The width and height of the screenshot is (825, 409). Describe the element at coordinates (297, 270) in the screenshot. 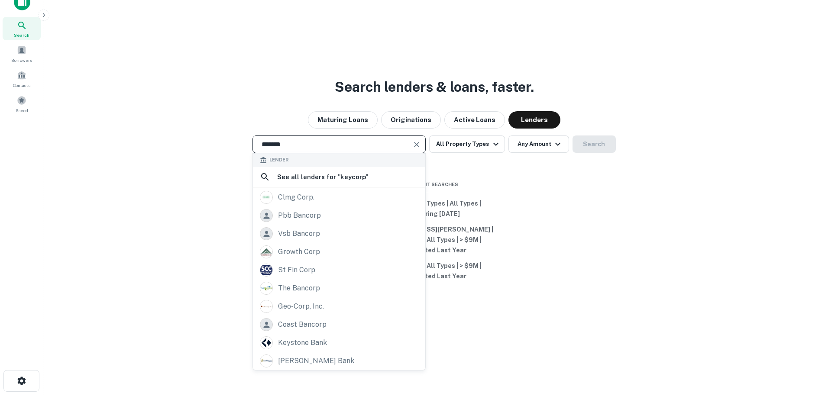

I see `div: st fin corp` at that location.